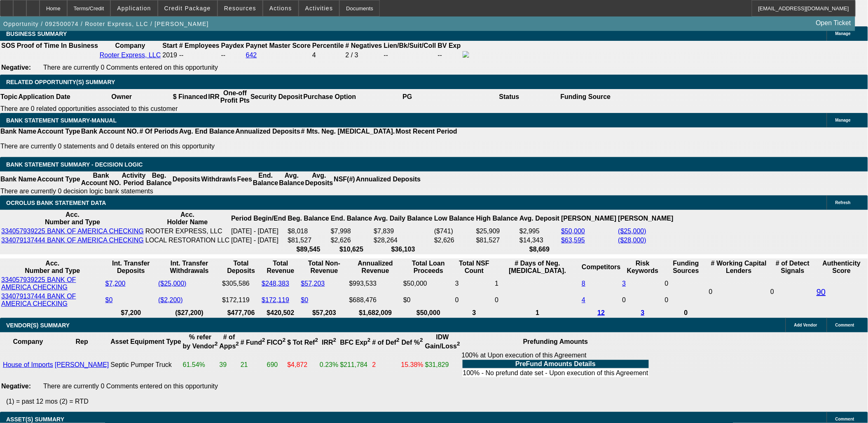 This screenshot has width=868, height=423. Describe the element at coordinates (601, 312) in the screenshot. I see `a: 12` at that location.